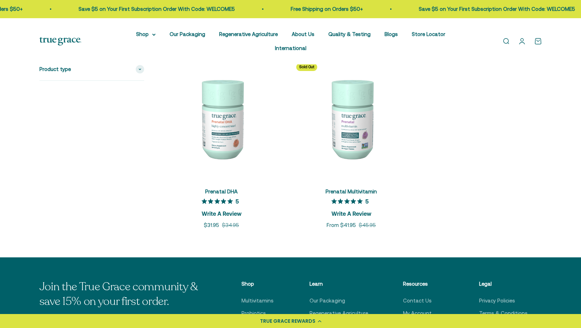 This screenshot has width=581, height=328. What do you see at coordinates (288, 321) in the screenshot?
I see `div: TRUE GRACE REWARDS` at bounding box center [288, 321].